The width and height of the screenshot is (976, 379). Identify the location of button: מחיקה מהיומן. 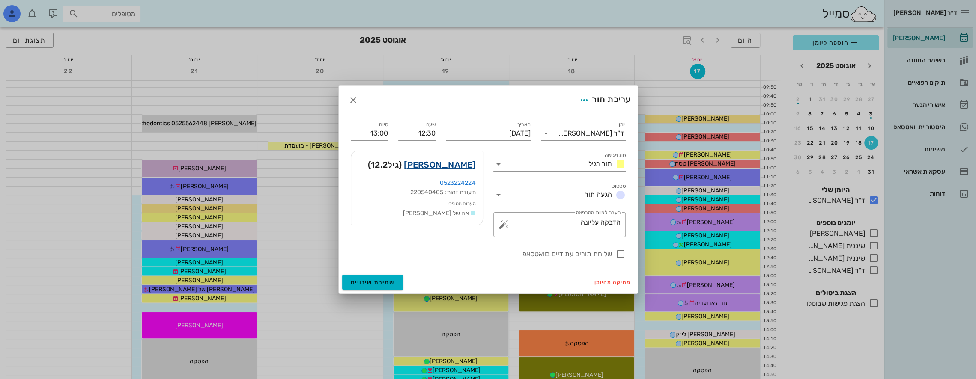
(612, 283).